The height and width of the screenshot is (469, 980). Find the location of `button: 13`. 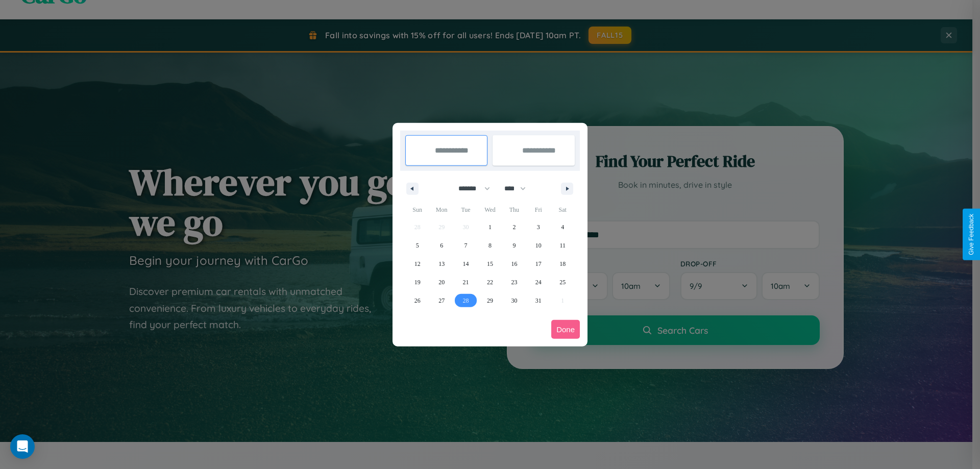

button: 13 is located at coordinates (441, 264).